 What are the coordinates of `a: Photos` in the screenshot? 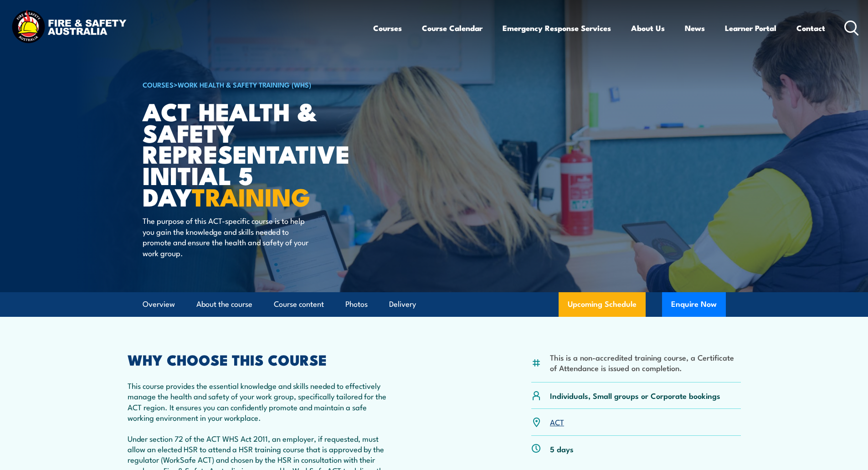 It's located at (356, 304).